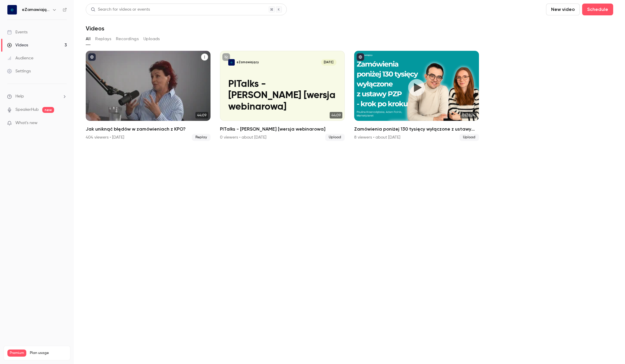  What do you see at coordinates (148, 129) in the screenshot?
I see `h2: Jak uniknąć błędów w zamówieniach z KPO?` at bounding box center [148, 129].